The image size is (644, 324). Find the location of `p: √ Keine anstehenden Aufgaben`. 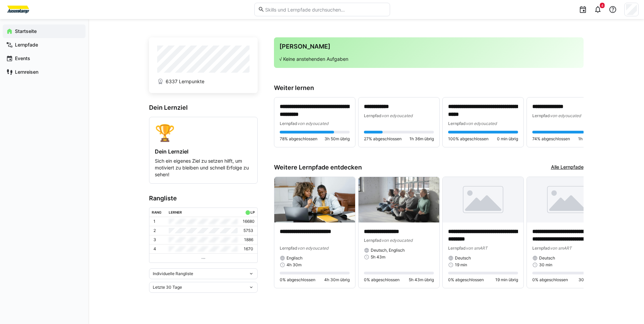

p: √ Keine anstehenden Aufgaben is located at coordinates (429, 59).